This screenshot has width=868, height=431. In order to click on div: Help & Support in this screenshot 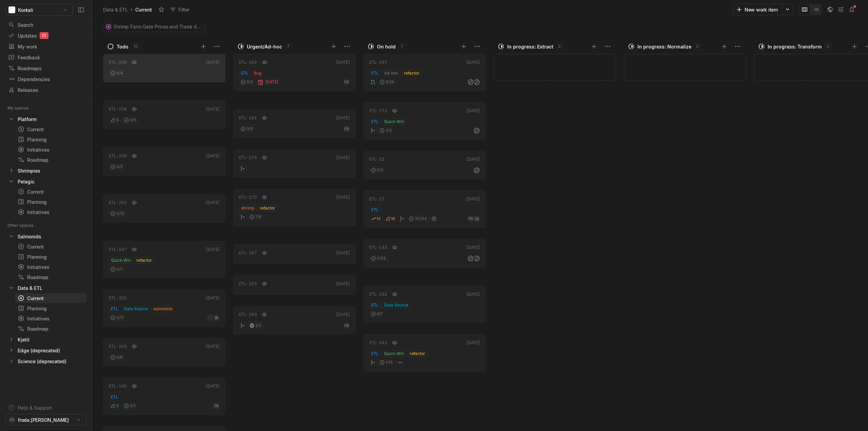, I will do `click(35, 408)`.